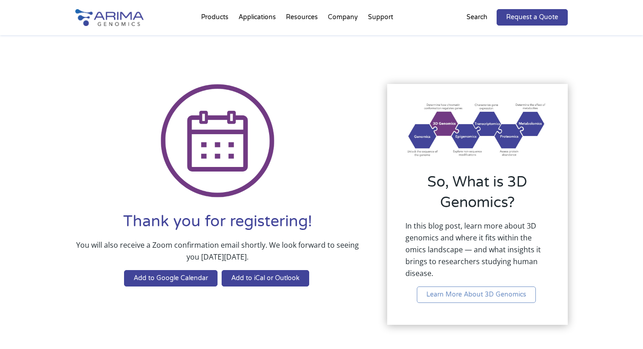 Image resolution: width=643 pixels, height=349 pixels. Describe the element at coordinates (218, 225) in the screenshot. I see `h1: Thank you for registering!` at that location.